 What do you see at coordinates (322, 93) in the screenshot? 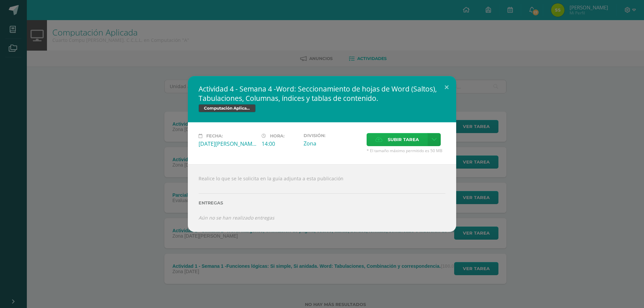
I see `h2: Actividad 4 - Semana 4 -Word: Seccionamiento de hojas de Word (Saltos), Tabulaciones, Columnas, í...` at bounding box center [322, 93].